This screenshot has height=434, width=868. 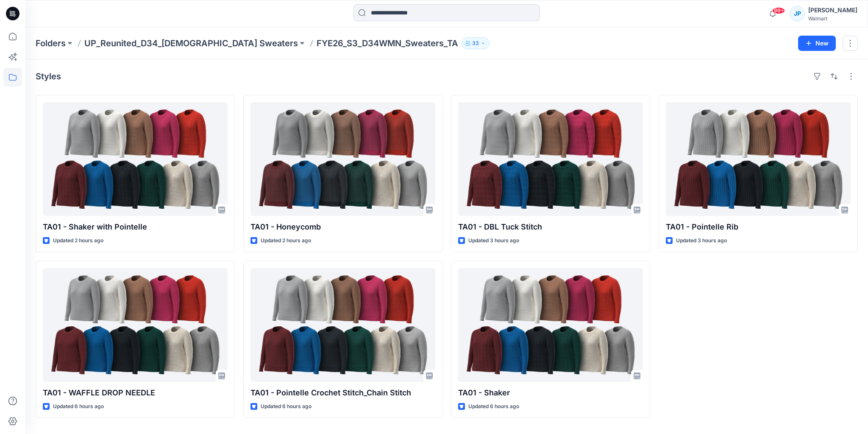 What do you see at coordinates (135, 393) in the screenshot?
I see `p: TA01 - WAFFLE DROP NEEDLE` at bounding box center [135, 393].